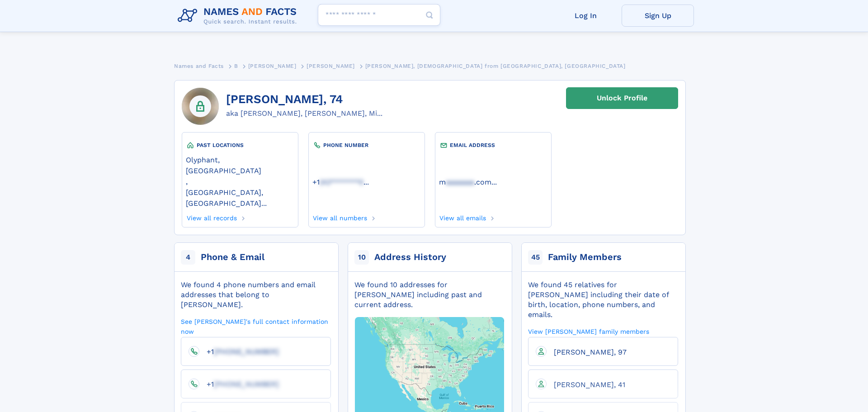  I want to click on input: search input, so click(379, 15).